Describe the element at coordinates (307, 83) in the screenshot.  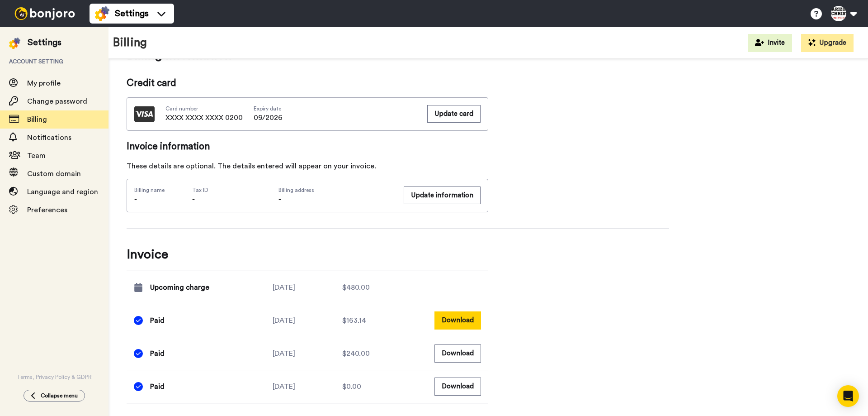
I see `span: Credit card` at that location.